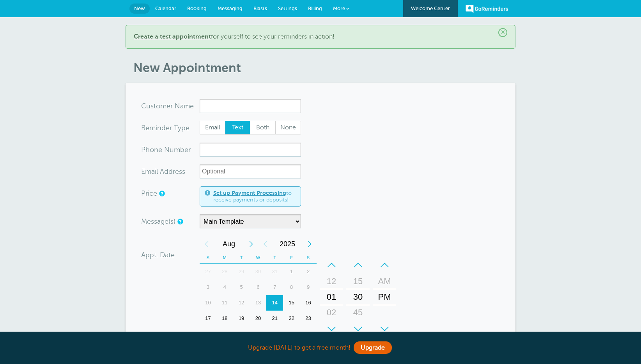 The image size is (641, 364). What do you see at coordinates (308, 272) in the screenshot?
I see `div: Saturday, August 2` at bounding box center [308, 272].